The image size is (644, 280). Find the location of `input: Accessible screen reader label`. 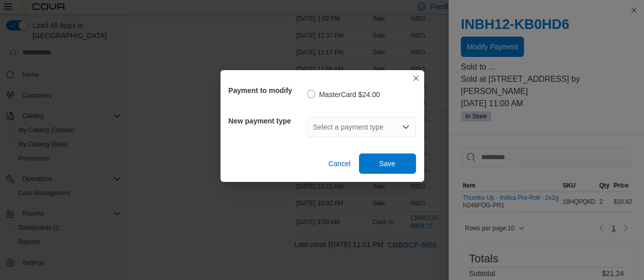

input: Accessible screen reader label is located at coordinates (314, 127).